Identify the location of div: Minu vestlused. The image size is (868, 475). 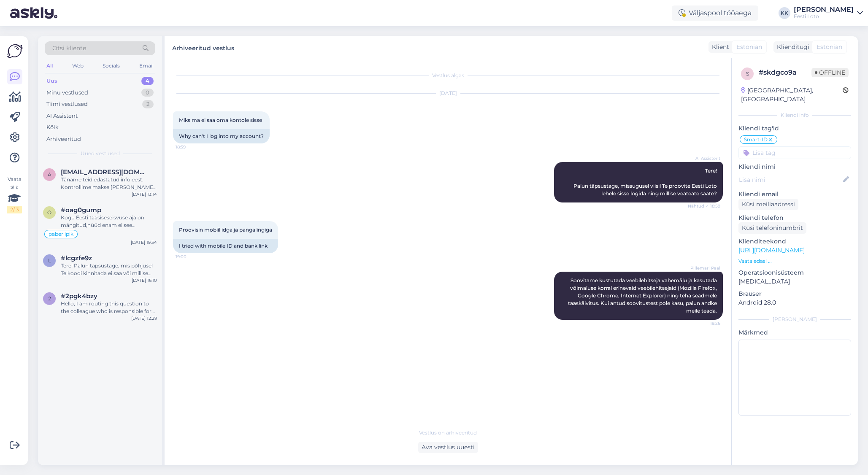
(67, 93).